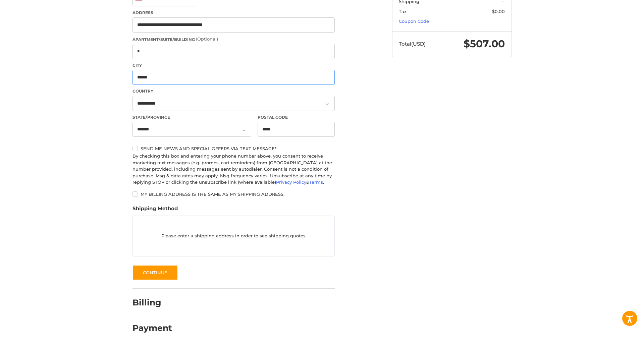  Describe the element at coordinates (155, 273) in the screenshot. I see `button: Continue` at that location.